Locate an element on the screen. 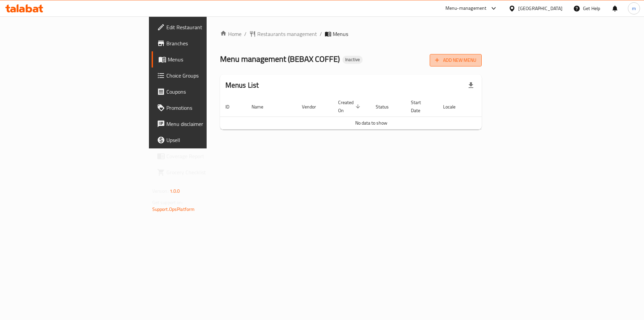  button: Add New Menu is located at coordinates (456, 60).